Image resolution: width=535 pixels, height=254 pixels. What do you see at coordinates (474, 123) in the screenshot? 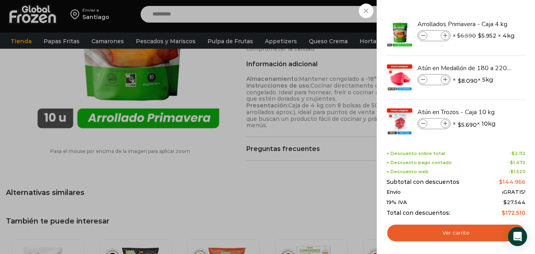
I see `span: × × 10kg` at bounding box center [474, 123].